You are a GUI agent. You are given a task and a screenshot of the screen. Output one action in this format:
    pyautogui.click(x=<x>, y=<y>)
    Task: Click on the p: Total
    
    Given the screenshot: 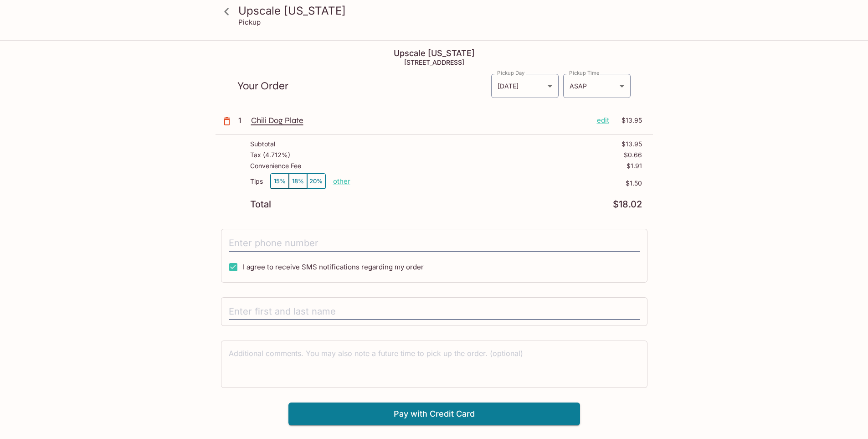 What is the action you would take?
    pyautogui.click(x=261, y=204)
    